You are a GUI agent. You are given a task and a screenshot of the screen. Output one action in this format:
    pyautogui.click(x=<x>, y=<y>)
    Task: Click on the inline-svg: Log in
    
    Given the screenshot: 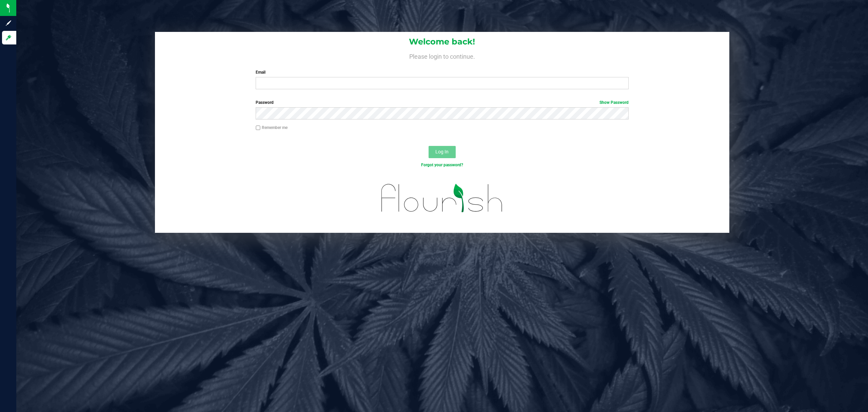 What is the action you would take?
    pyautogui.click(x=9, y=37)
    